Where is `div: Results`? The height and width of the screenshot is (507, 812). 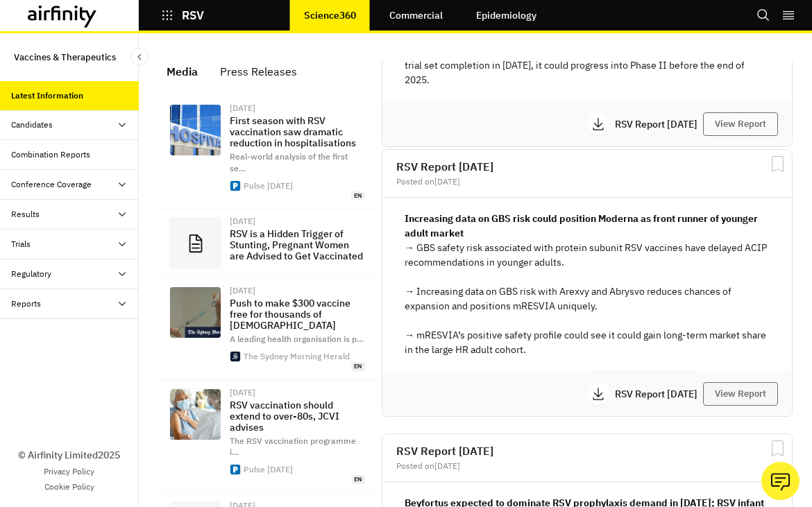
div: Results is located at coordinates (25, 215).